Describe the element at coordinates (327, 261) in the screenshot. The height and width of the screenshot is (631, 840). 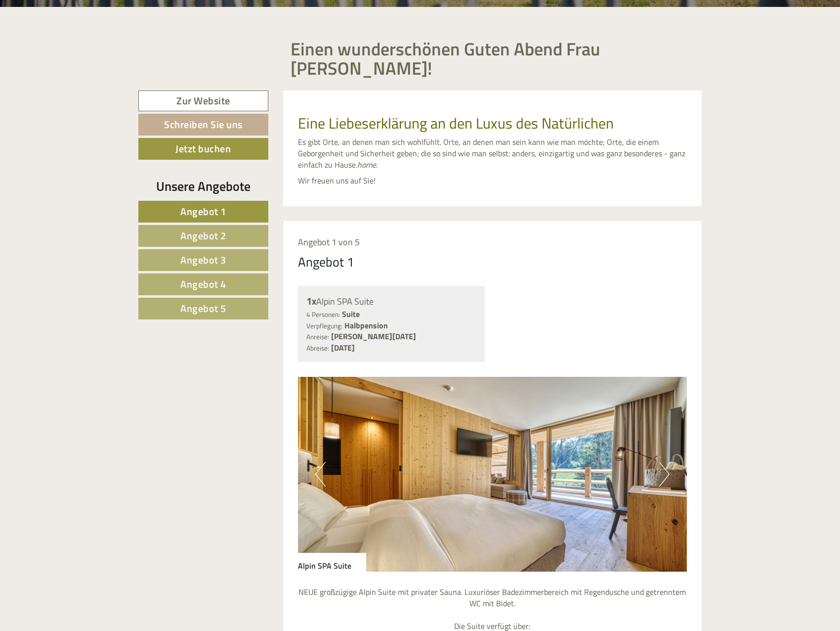
I see `div: Angebot 1` at that location.